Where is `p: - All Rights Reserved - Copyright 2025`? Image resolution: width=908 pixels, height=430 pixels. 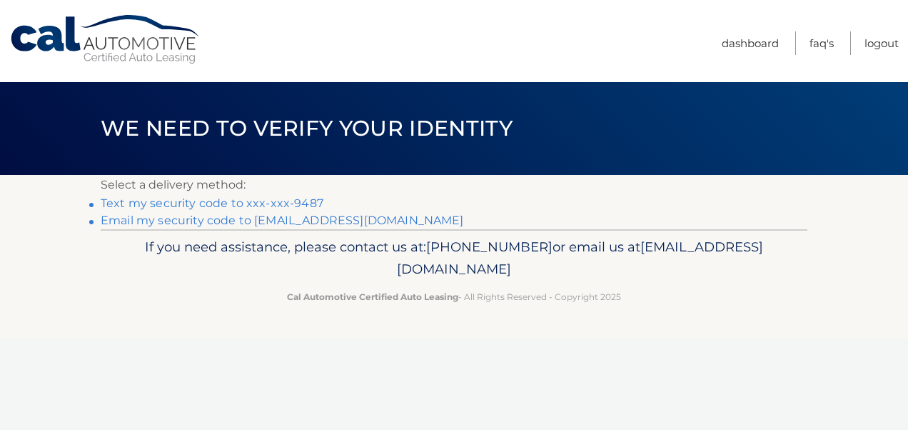 p: - All Rights Reserved - Copyright 2025 is located at coordinates (454, 296).